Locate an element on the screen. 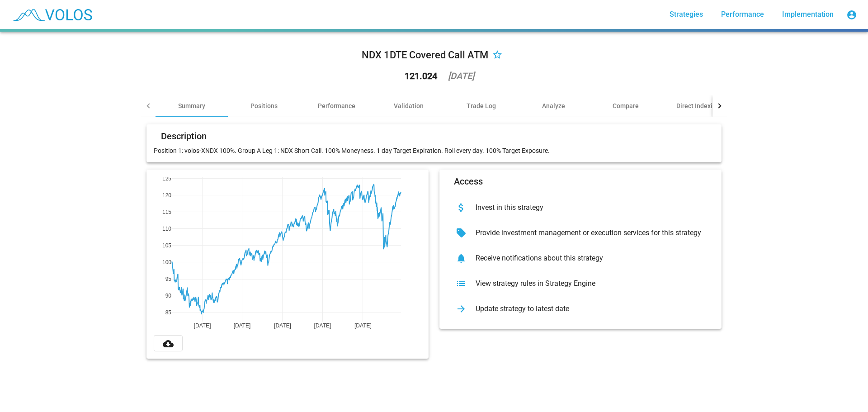 The height and width of the screenshot is (412, 868). button: Update strategy to latest date is located at coordinates (580, 309).